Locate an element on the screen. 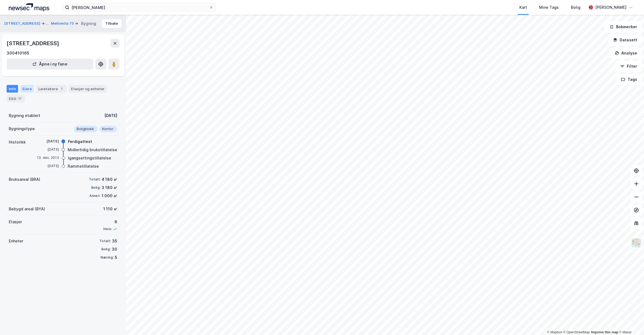 The image size is (644, 335). button: Filter is located at coordinates (629, 66).